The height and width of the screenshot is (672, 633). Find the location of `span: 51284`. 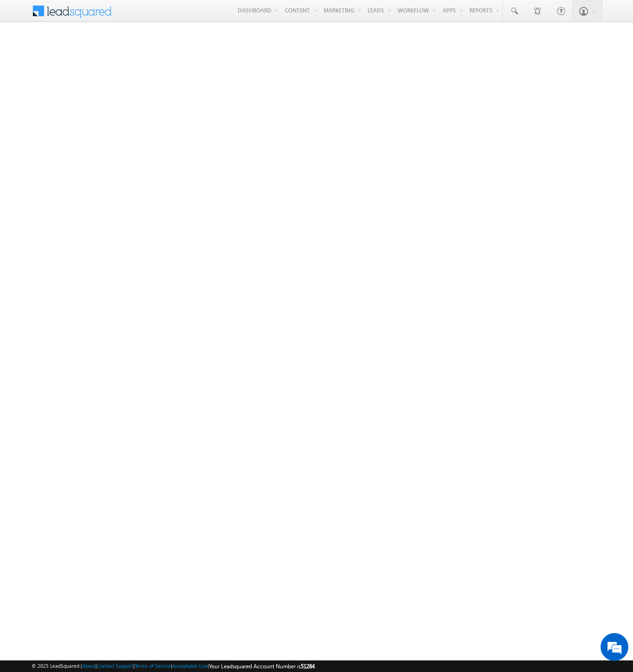

span: 51284 is located at coordinates (308, 666).